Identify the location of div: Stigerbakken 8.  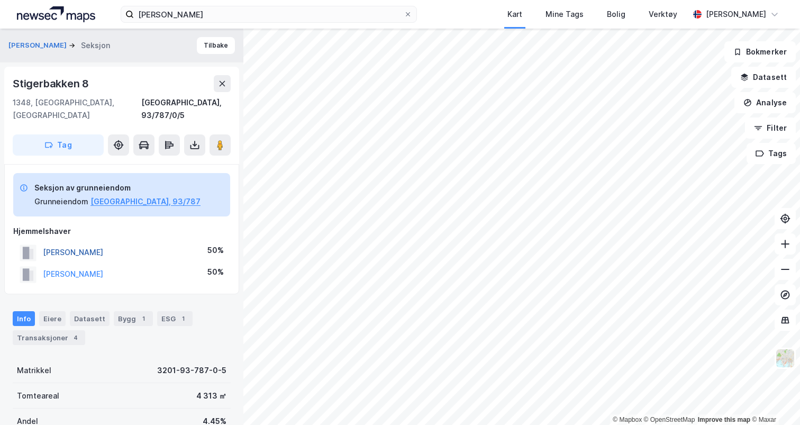
(52, 84).